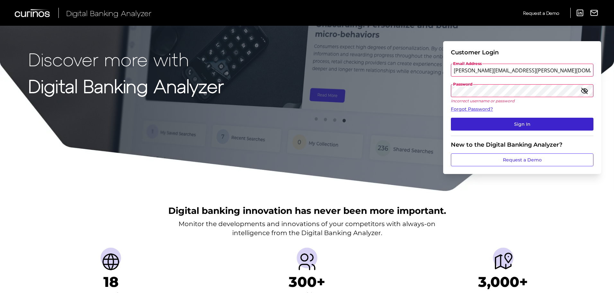 This screenshot has width=614, height=293. Describe the element at coordinates (522, 101) in the screenshot. I see `p: Incorrect username or password` at that location.